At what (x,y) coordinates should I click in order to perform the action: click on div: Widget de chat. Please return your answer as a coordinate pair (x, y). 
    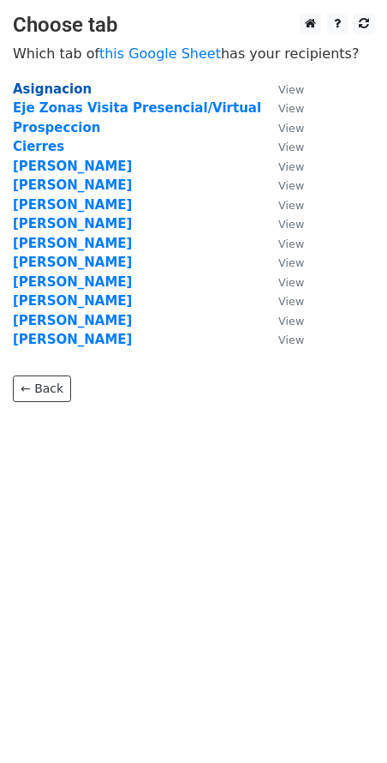
    Looking at the image, I should click on (345, 722).